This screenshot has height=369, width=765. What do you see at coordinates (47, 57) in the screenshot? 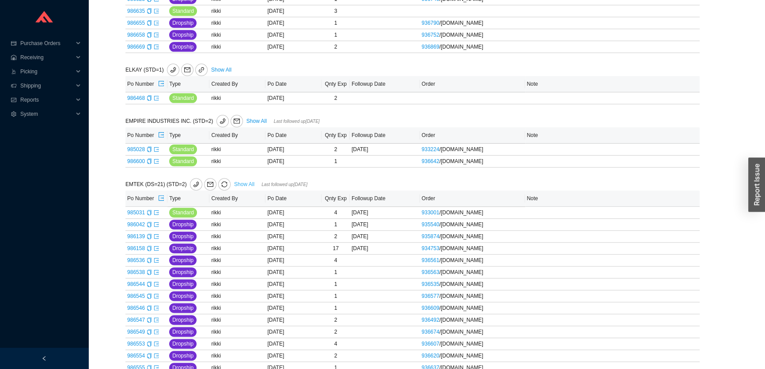
I see `span: Receiving` at bounding box center [47, 57].